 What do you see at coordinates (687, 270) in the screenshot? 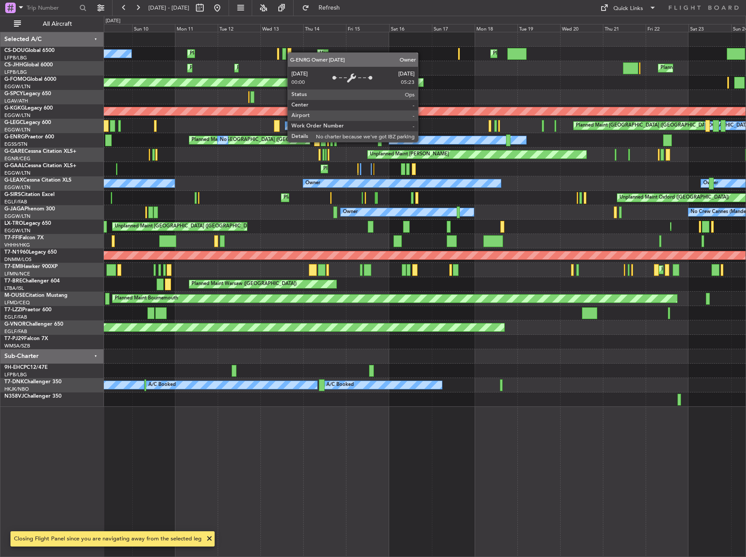
I see `div: Planned Maint Chester` at bounding box center [687, 270].